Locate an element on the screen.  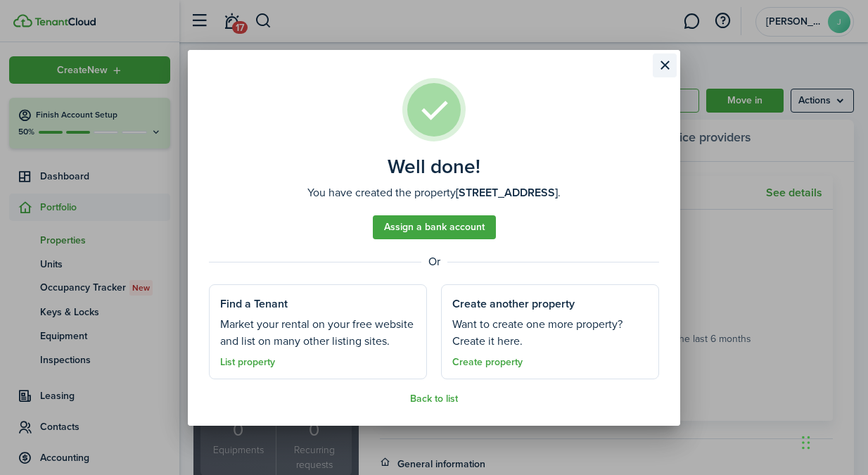
well-done-section-title: Find a Tenant is located at coordinates (254, 304).